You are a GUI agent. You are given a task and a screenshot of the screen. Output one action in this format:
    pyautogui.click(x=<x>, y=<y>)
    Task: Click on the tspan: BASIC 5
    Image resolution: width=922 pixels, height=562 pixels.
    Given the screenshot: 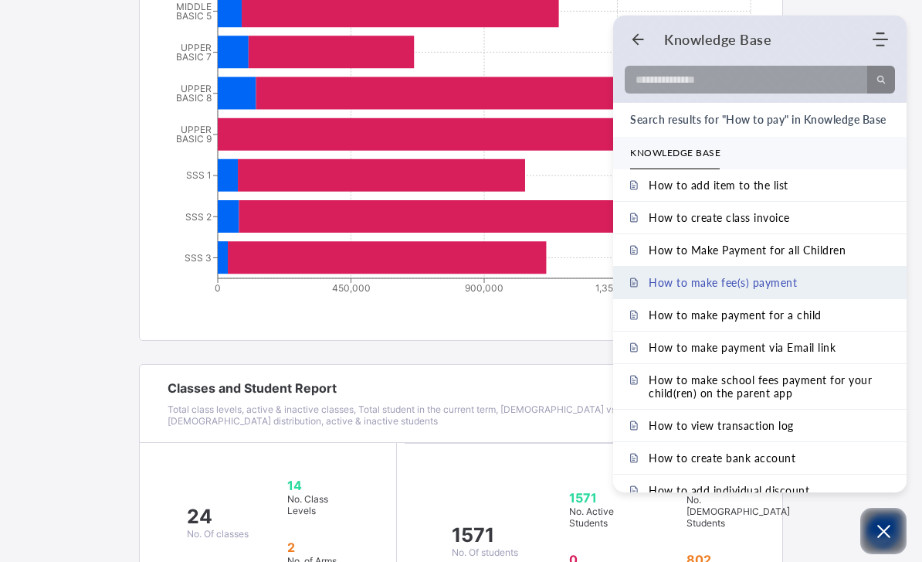 What is the action you would take?
    pyautogui.click(x=194, y=15)
    